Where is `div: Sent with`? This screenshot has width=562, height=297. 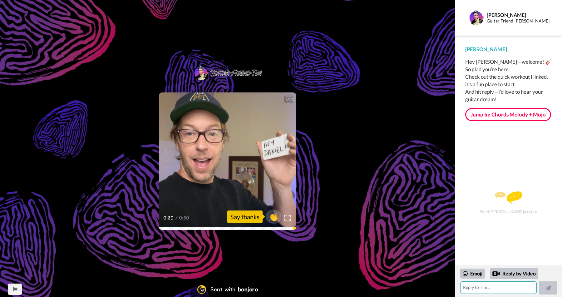
div: Sent with is located at coordinates (223, 289).